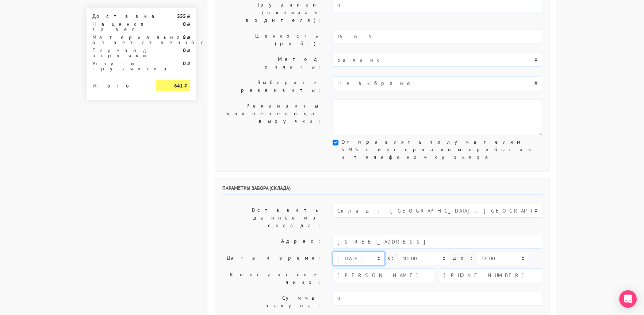 This screenshot has height=315, width=644. What do you see at coordinates (628, 299) in the screenshot?
I see `div: Open Intercom Messenger` at bounding box center [628, 299].